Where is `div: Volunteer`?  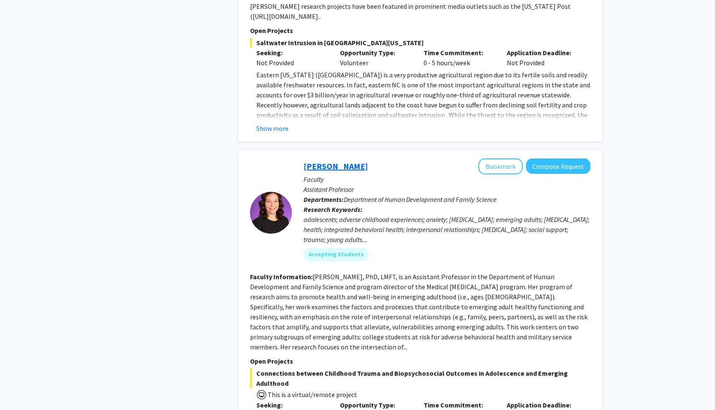
div: Volunteer is located at coordinates (375, 58).